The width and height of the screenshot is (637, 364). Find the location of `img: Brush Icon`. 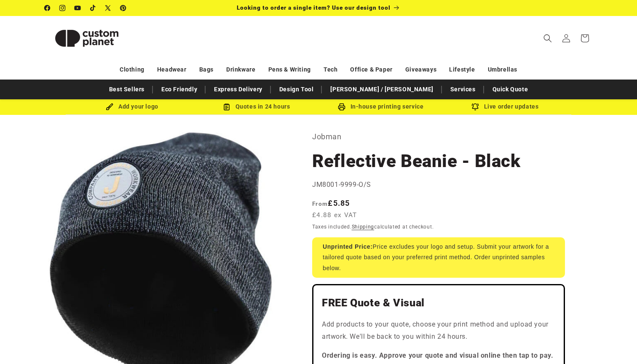

img: Brush Icon is located at coordinates (110, 107).